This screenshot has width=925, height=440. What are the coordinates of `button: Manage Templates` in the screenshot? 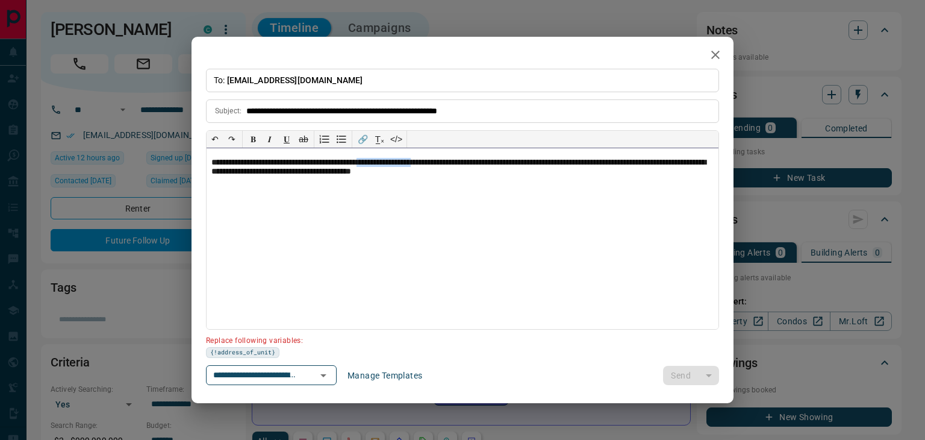 It's located at (385, 375).